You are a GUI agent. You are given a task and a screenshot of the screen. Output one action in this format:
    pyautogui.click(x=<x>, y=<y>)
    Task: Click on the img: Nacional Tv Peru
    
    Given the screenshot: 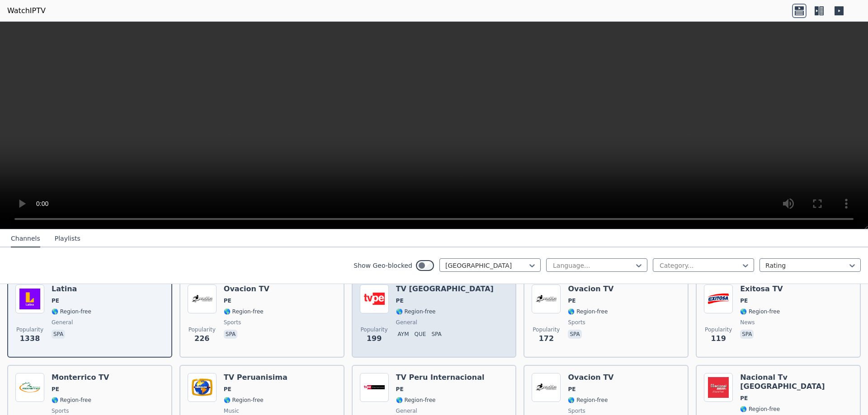 What is the action you would take?
    pyautogui.click(x=719, y=388)
    